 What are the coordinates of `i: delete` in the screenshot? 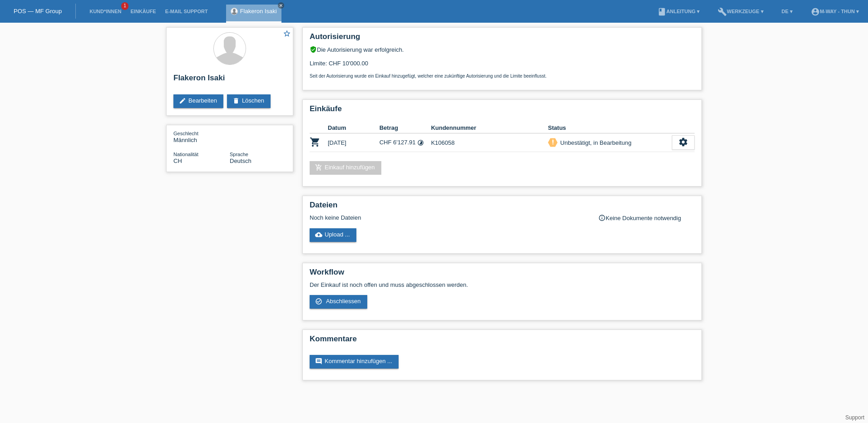 It's located at (236, 101).